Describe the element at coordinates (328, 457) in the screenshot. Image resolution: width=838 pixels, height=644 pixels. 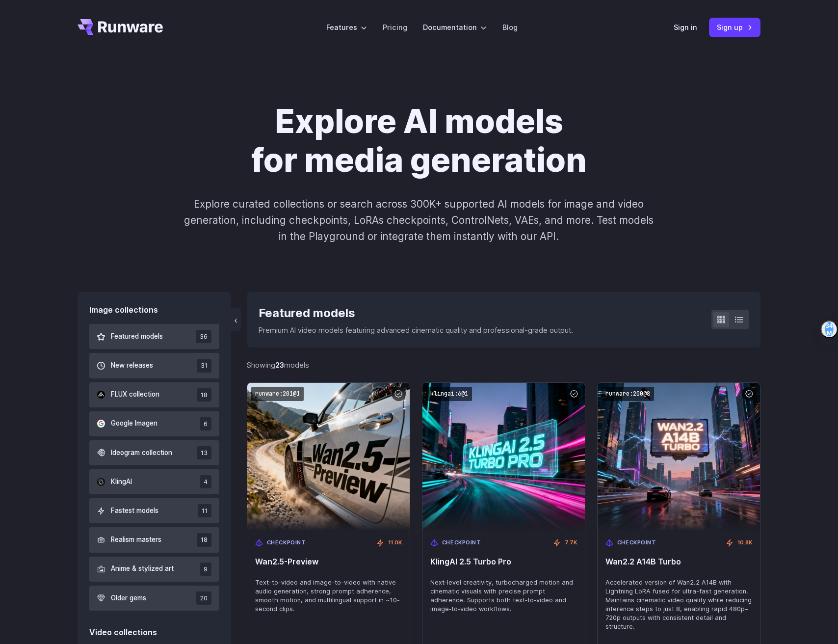
I see `img: Wan2.5-Preview` at that location.